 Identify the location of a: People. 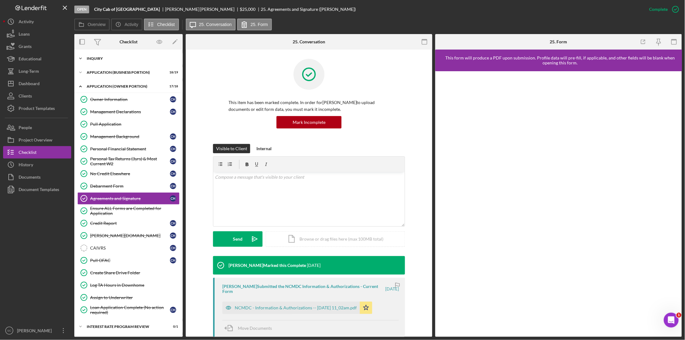
(37, 128).